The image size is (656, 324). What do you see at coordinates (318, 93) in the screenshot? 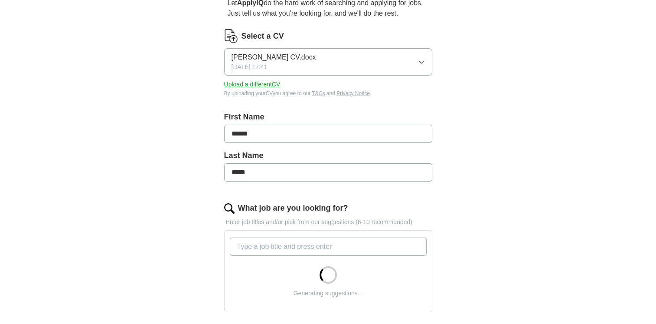
I see `a: T&Cs` at bounding box center [318, 93].